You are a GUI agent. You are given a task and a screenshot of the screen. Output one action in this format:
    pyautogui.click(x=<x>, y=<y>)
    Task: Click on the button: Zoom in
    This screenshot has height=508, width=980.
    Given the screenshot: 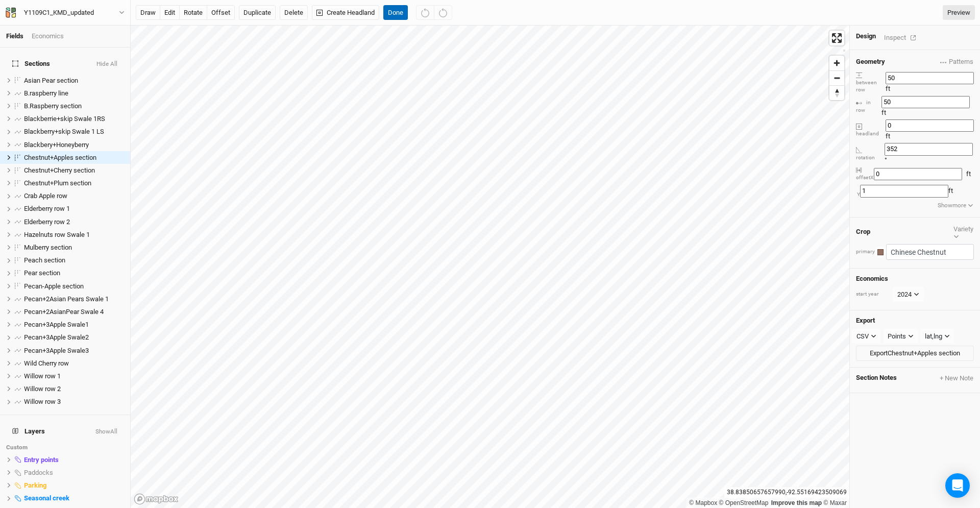 What is the action you would take?
    pyautogui.click(x=837, y=63)
    